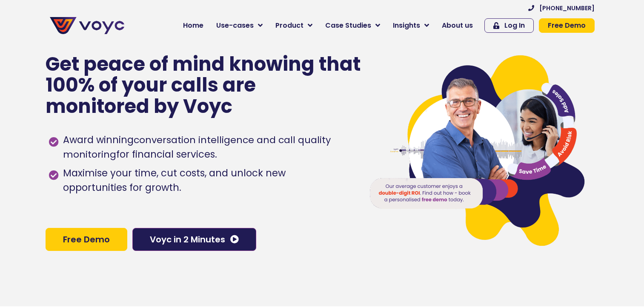 The height and width of the screenshot is (308, 644). Describe the element at coordinates (348, 25) in the screenshot. I see `span: Case Studies` at that location.